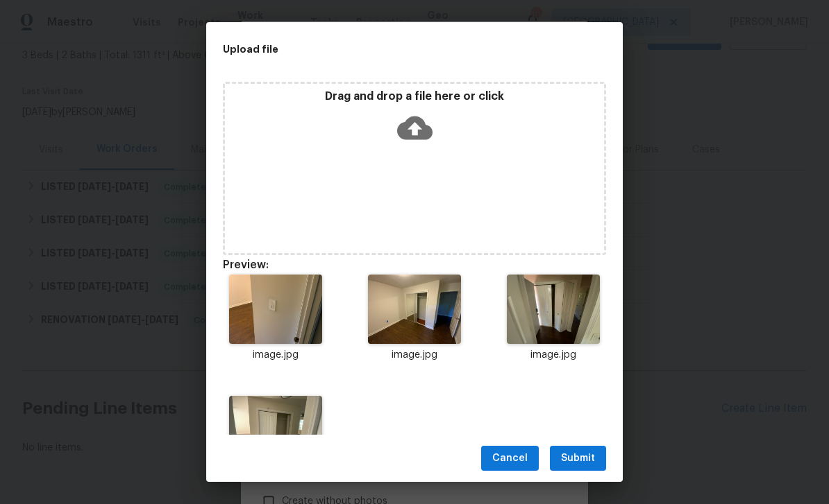 The width and height of the screenshot is (829, 504). What do you see at coordinates (577, 459) in the screenshot?
I see `span: Submit` at bounding box center [577, 459].